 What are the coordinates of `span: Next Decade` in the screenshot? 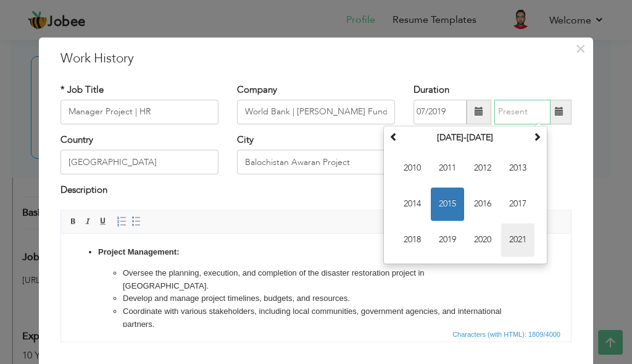 It's located at (537, 136).